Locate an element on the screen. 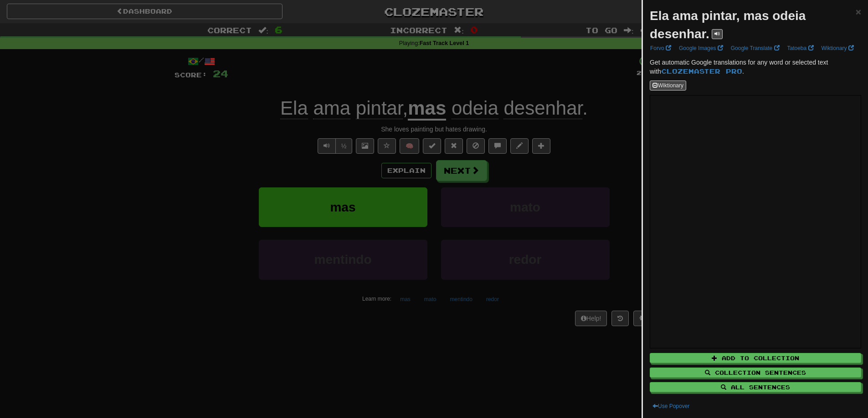 The height and width of the screenshot is (418, 868). button: Add to Collection is located at coordinates (755, 358).